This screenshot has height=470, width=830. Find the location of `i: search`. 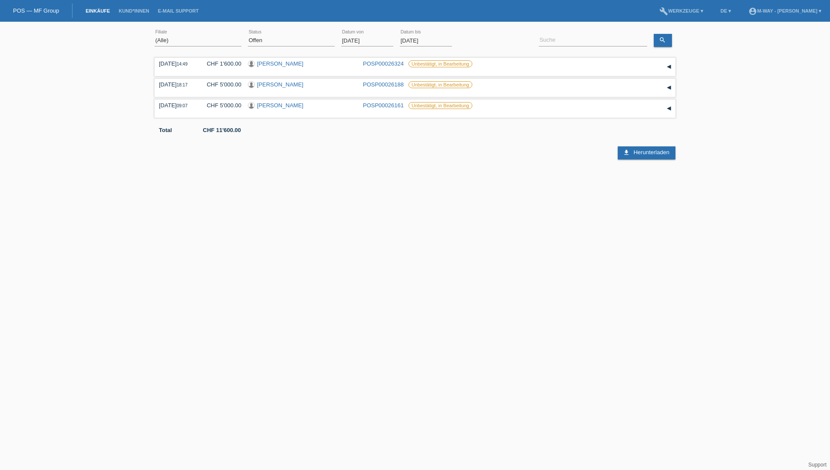

i: search is located at coordinates (663, 40).